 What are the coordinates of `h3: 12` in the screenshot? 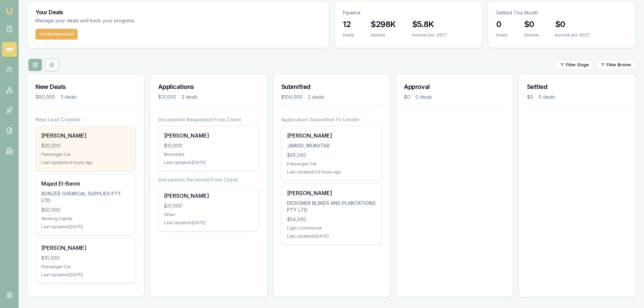 It's located at (349, 24).